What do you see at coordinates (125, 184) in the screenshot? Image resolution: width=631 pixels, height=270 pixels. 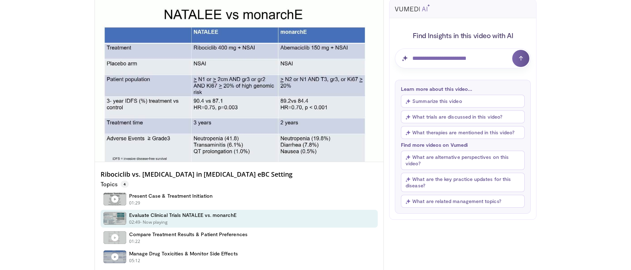 I see `span: 4` at bounding box center [125, 184].